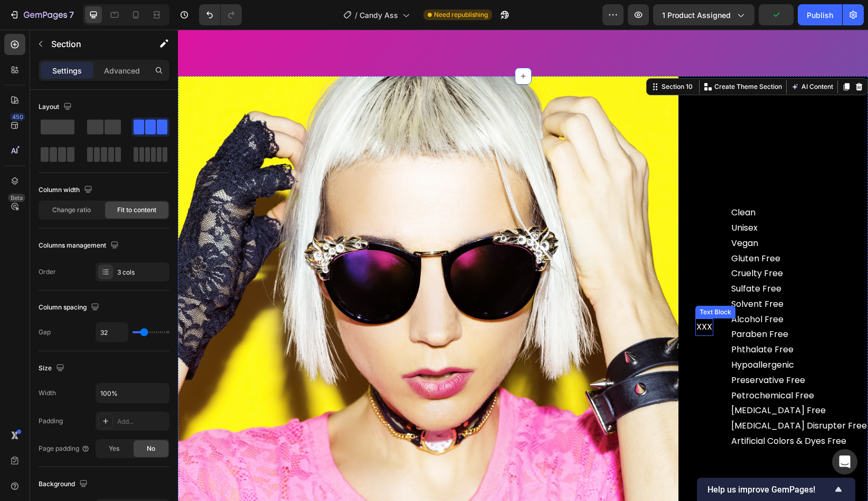  What do you see at coordinates (47, 272) in the screenshot?
I see `div: Order` at bounding box center [47, 272].